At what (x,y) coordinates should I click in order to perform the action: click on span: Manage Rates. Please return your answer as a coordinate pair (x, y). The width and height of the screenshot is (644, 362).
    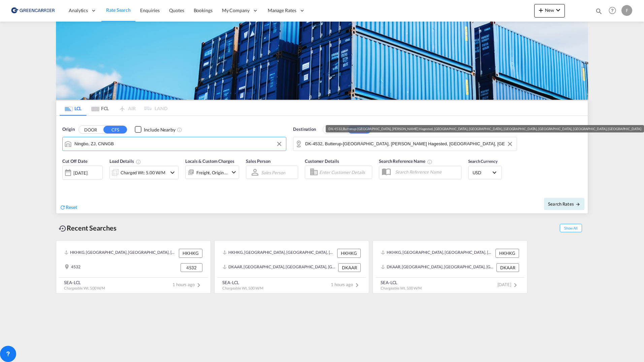
    Looking at the image, I should click on (282, 10).